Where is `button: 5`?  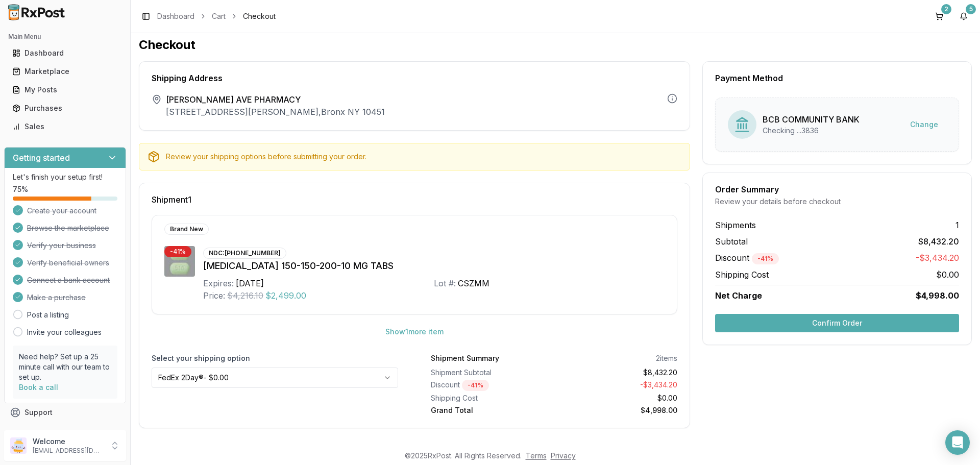
button: 5 is located at coordinates (964, 16).